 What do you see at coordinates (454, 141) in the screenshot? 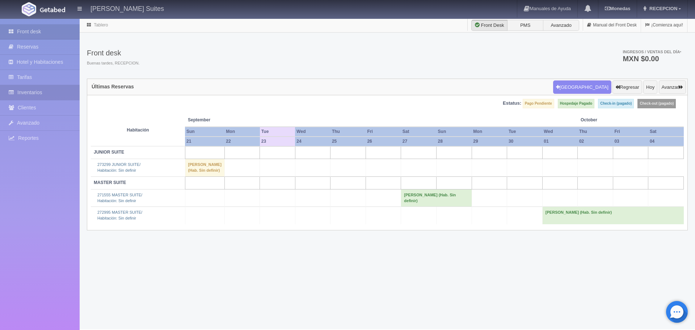
I see `th: 28` at bounding box center [454, 141].